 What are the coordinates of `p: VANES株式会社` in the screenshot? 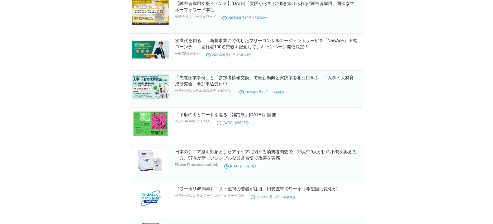 It's located at (187, 54).